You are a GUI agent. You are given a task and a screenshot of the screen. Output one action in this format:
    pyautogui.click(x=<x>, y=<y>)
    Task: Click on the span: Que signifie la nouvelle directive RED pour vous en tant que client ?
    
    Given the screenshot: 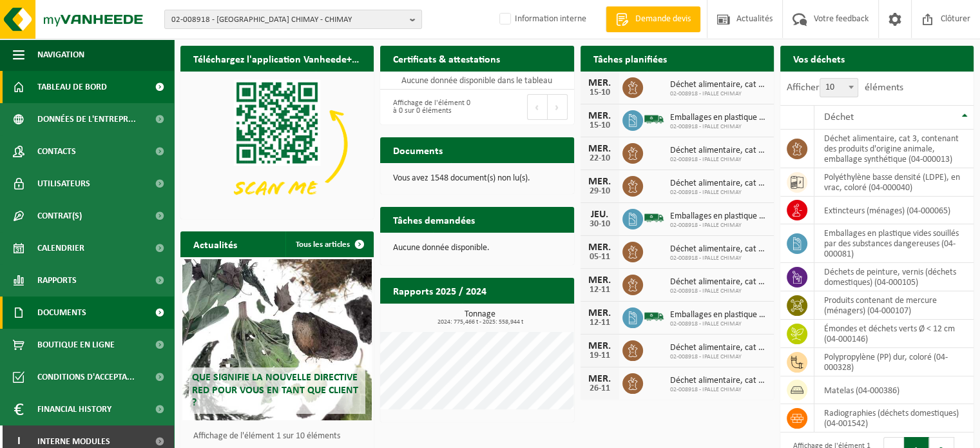 What is the action you would take?
    pyautogui.click(x=275, y=390)
    